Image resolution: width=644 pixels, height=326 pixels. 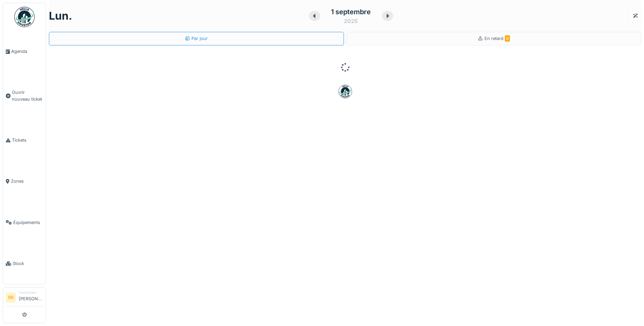 What do you see at coordinates (351, 12) in the screenshot?
I see `div: 1 septembre` at bounding box center [351, 12].